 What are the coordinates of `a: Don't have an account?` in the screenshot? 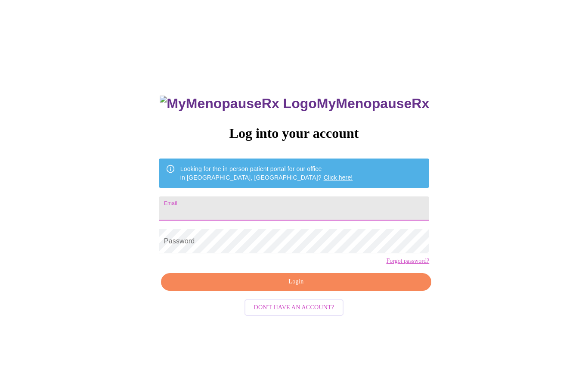 It's located at (294, 306).